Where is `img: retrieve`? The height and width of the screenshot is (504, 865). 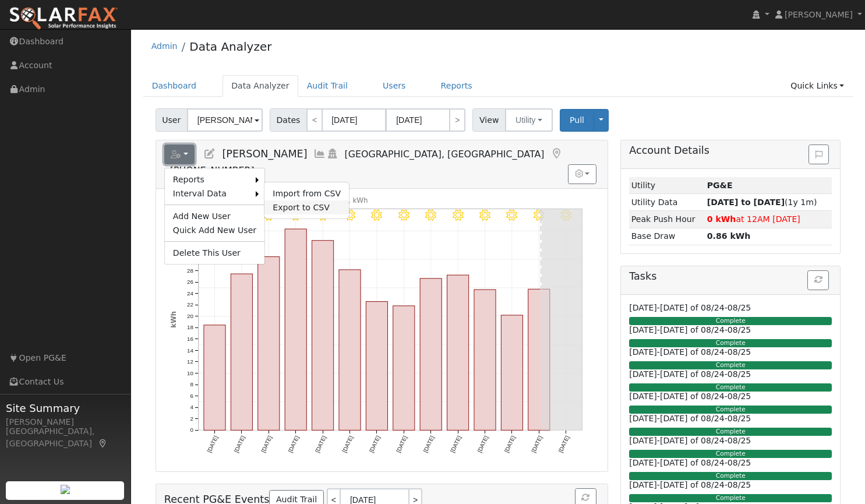
img: retrieve is located at coordinates (65, 489).